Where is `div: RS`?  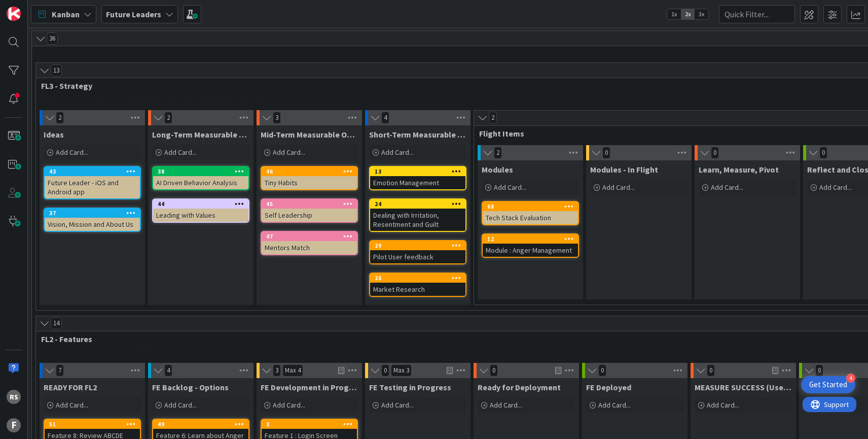 div: RS is located at coordinates (13, 397).